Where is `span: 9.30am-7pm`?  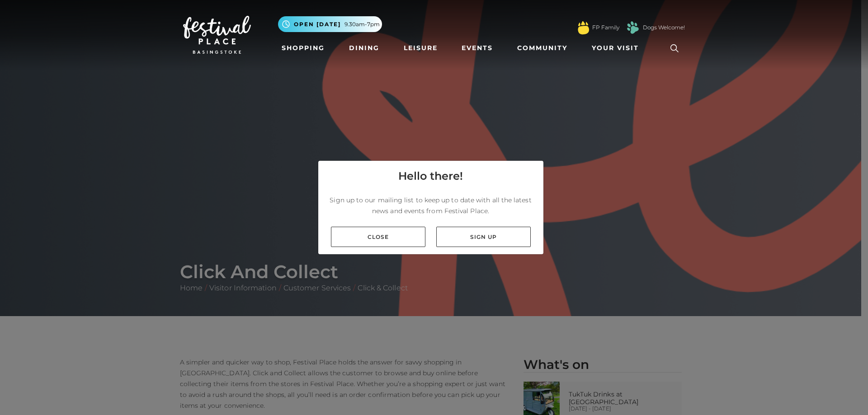 span: 9.30am-7pm is located at coordinates (363, 24).